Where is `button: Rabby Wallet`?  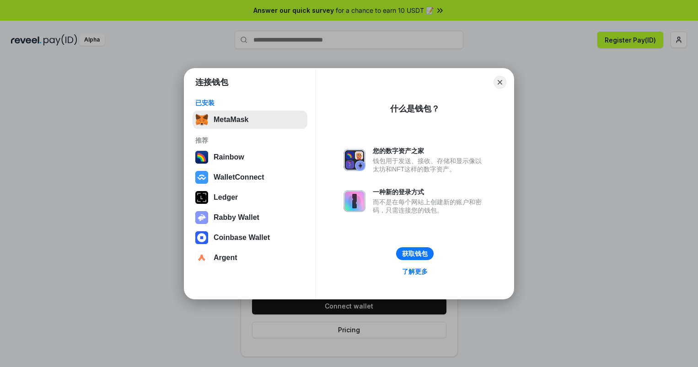 button: Rabby Wallet is located at coordinates (250, 218).